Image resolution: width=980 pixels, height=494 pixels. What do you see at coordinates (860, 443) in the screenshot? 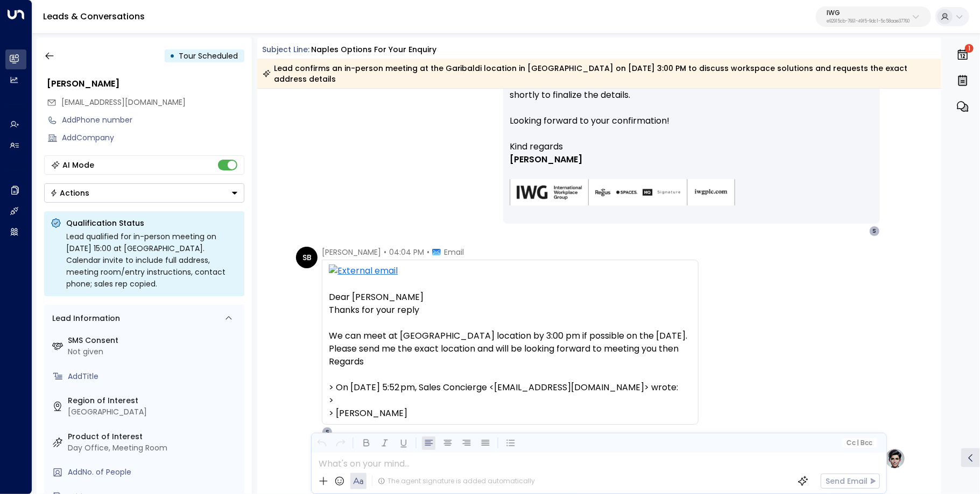
I see `button: Cc|Bcc` at bounding box center [860, 443].